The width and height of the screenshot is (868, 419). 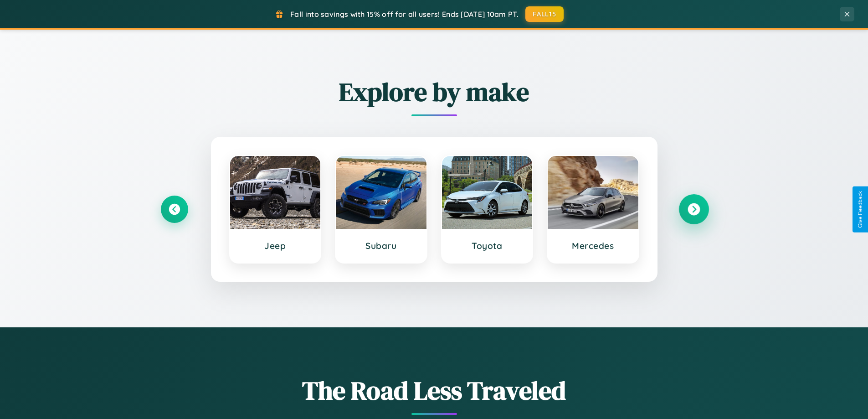 I want to click on h1: The Road Less Traveled, so click(x=434, y=391).